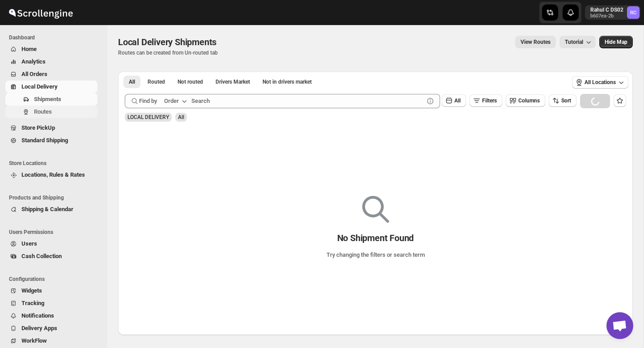  I want to click on span: Rahul C DS02, so click(633, 12).